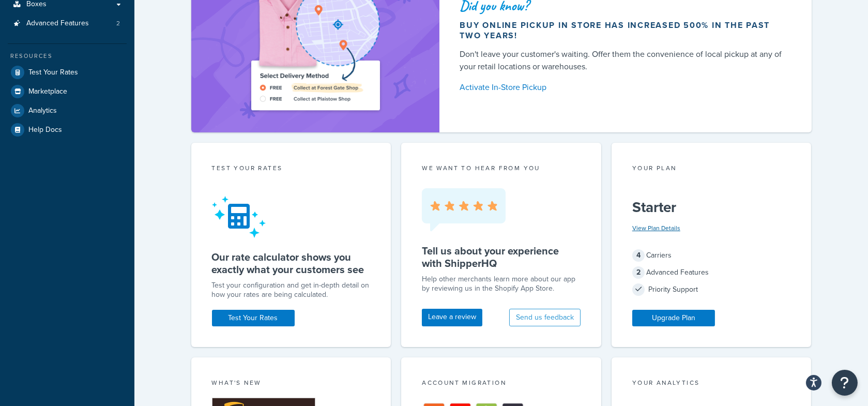  Describe the element at coordinates (67, 92) in the screenshot. I see `a: Marketplace` at that location.